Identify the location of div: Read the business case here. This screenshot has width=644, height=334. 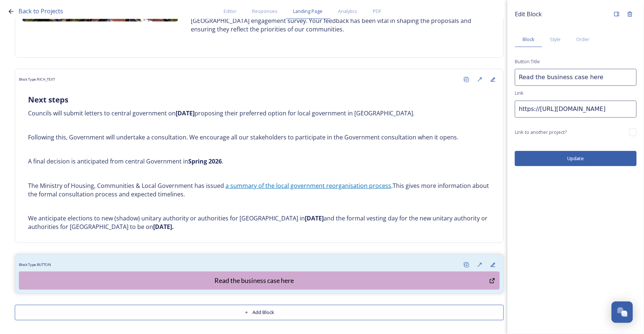
(254, 280).